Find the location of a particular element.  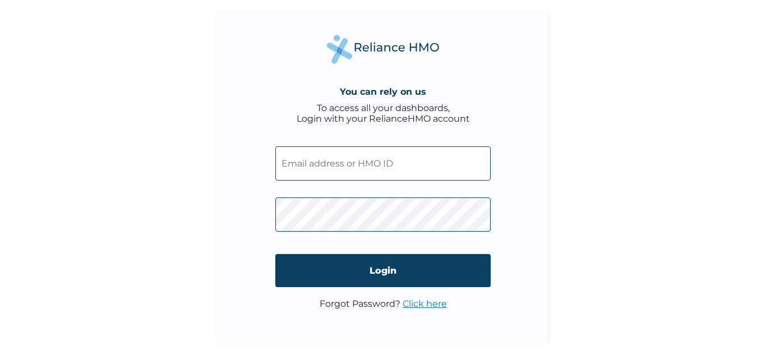

div: To access all your dashboards, Login with your RelianceHMO account is located at coordinates (383, 113).